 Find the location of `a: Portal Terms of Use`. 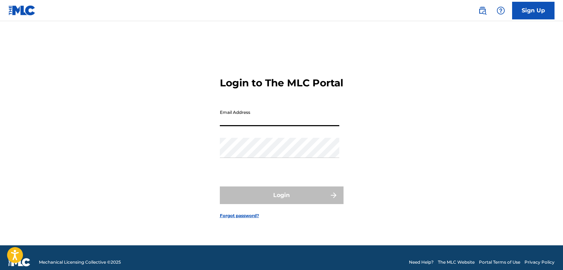

a: Portal Terms of Use is located at coordinates (499, 263).